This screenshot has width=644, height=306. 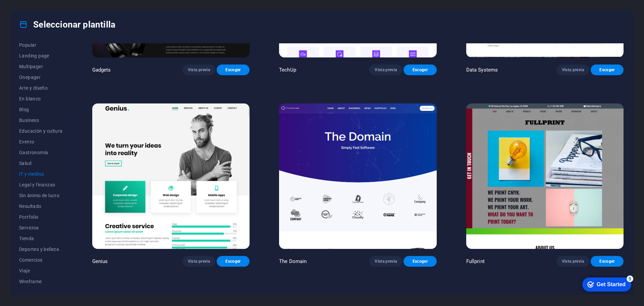 I want to click on div: 5, so click(x=53, y=5).